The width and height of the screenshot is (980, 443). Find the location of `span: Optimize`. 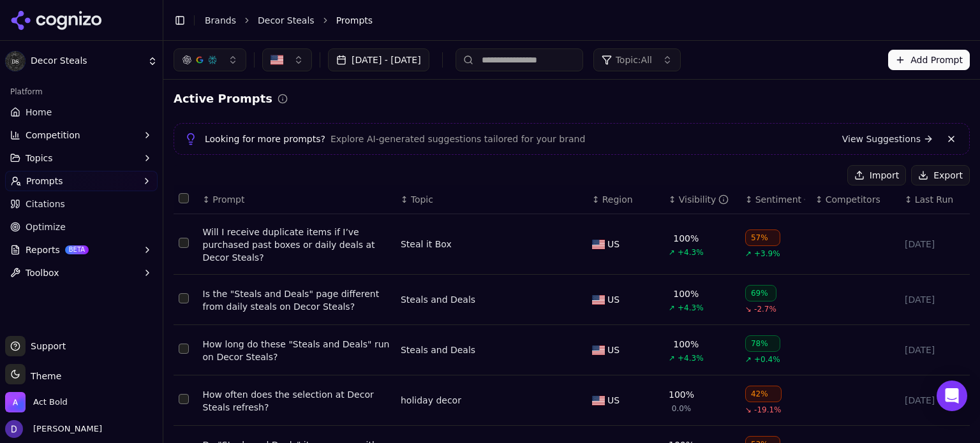

span: Optimize is located at coordinates (45, 227).